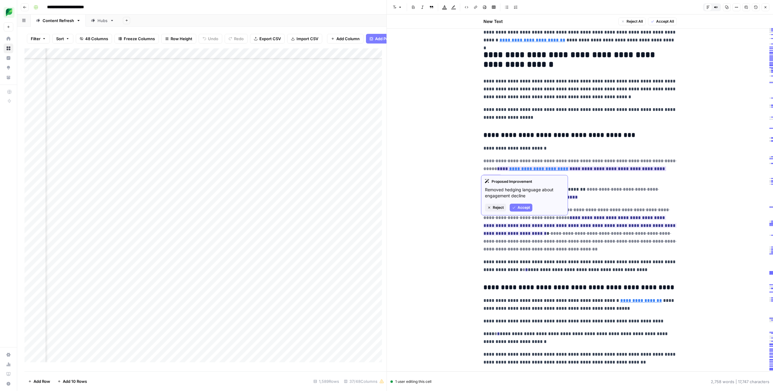 The height and width of the screenshot is (391, 773). Describe the element at coordinates (665, 21) in the screenshot. I see `span: Accept All` at that location.